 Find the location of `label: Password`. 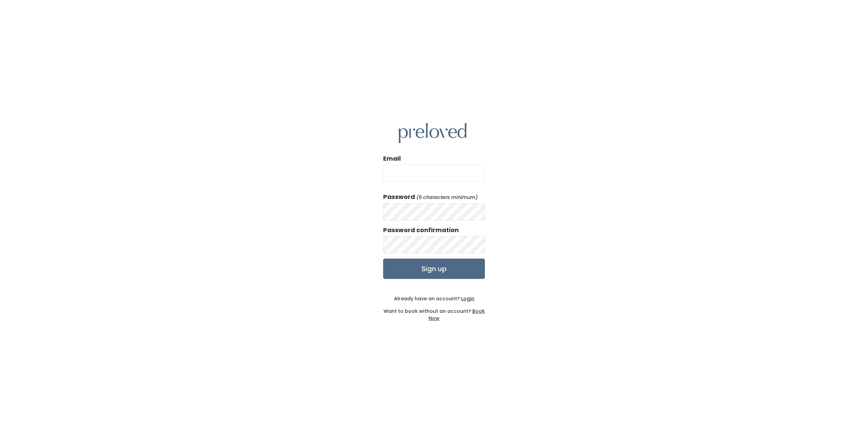

label: Password is located at coordinates (399, 197).